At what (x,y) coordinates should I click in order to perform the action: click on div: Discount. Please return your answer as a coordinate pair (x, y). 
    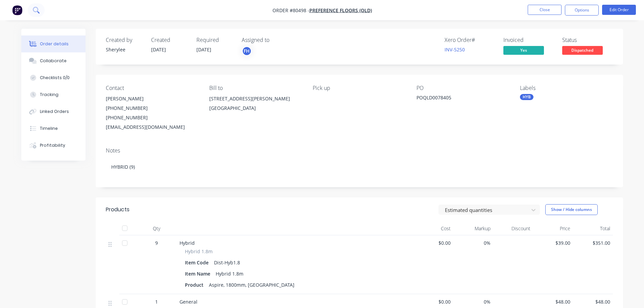
    Looking at the image, I should click on (513, 229).